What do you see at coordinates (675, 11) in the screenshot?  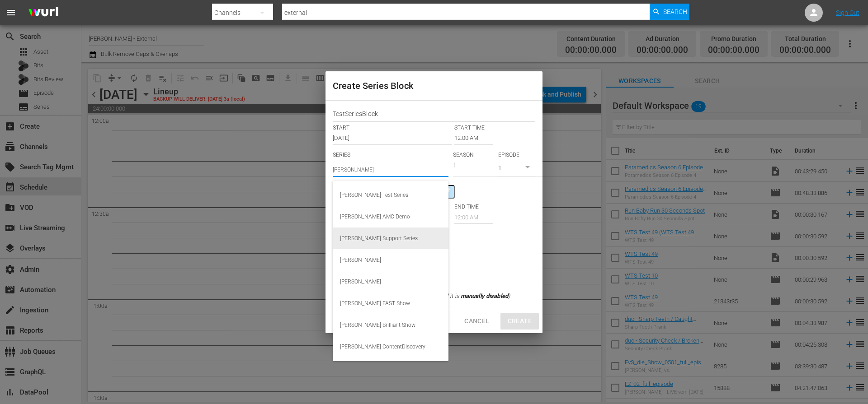 I see `span: Search` at bounding box center [675, 11].